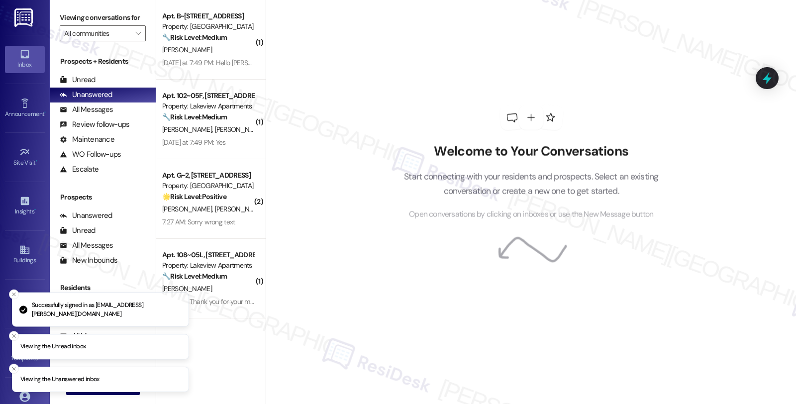  Describe the element at coordinates (25, 304) in the screenshot. I see `a: Leads` at that location.